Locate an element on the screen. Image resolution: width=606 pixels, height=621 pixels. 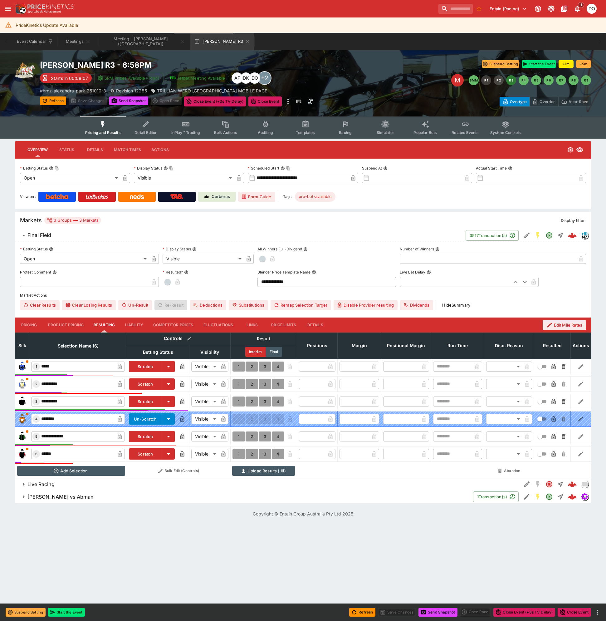
button: Event Calendar is located at coordinates (35, 42).